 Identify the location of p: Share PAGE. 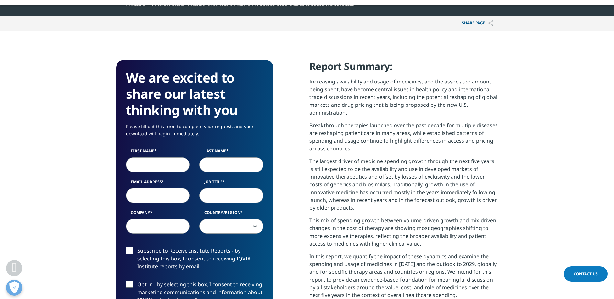
(477, 23).